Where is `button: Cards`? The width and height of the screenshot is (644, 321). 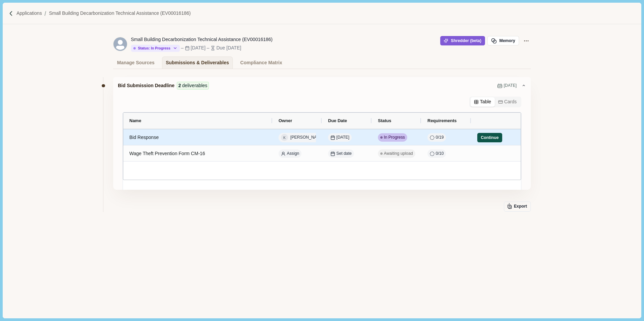 button: Cards is located at coordinates (507, 102).